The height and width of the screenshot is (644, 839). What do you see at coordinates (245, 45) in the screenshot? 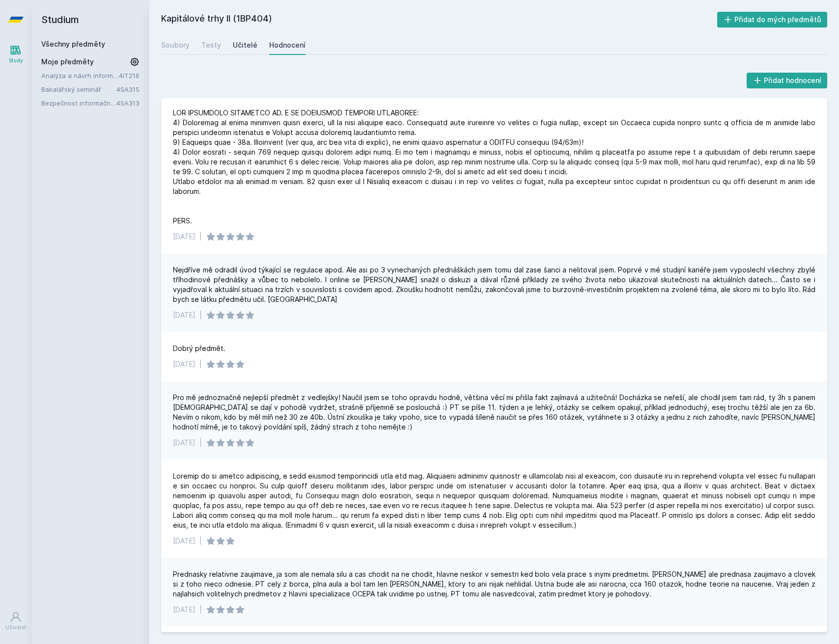
I see `a: Učitelé` at bounding box center [245, 45].